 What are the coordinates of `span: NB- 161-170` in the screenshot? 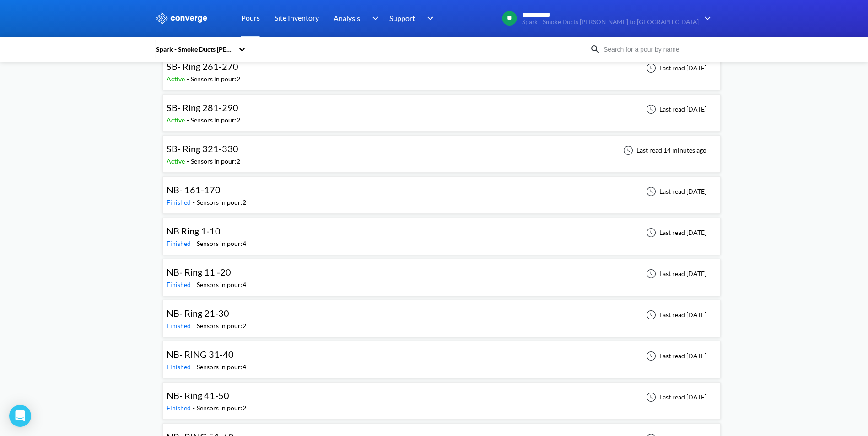 It's located at (193, 190).